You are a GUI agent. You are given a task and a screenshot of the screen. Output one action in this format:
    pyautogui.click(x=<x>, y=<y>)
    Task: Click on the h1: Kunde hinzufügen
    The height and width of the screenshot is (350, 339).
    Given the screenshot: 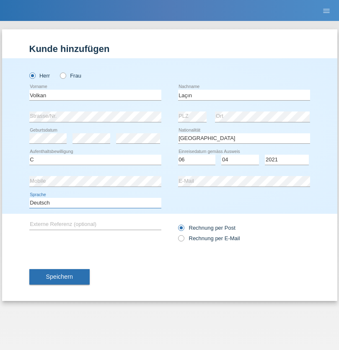 What is the action you would take?
    pyautogui.click(x=170, y=49)
    